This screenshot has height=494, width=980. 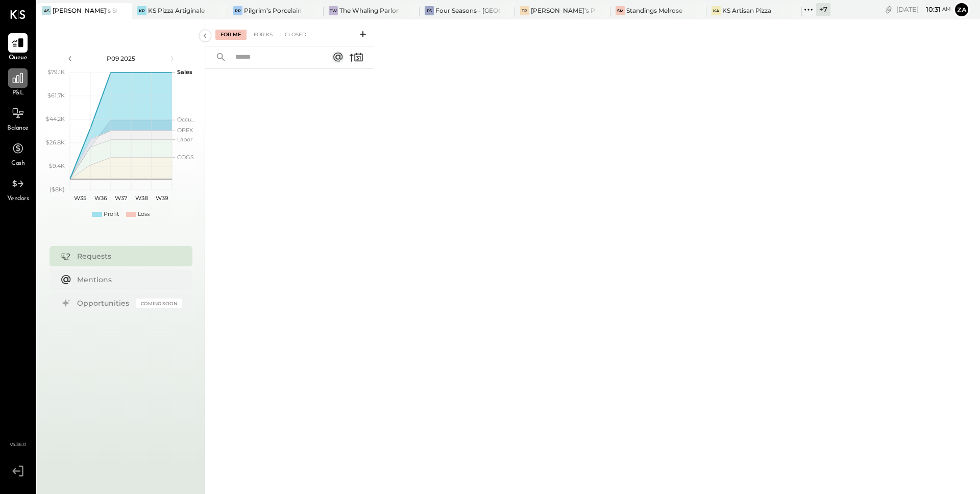 I want to click on div: P09 2025, so click(x=121, y=58).